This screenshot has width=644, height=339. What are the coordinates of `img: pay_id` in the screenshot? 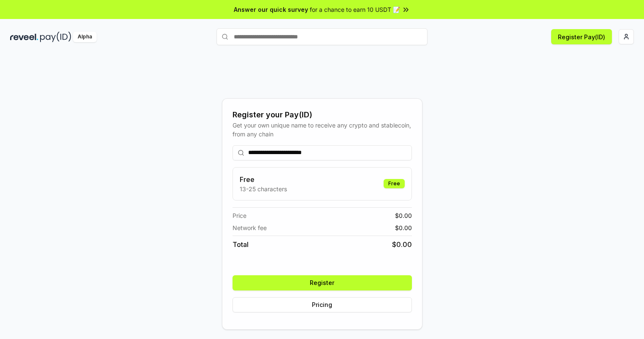 It's located at (56, 37).